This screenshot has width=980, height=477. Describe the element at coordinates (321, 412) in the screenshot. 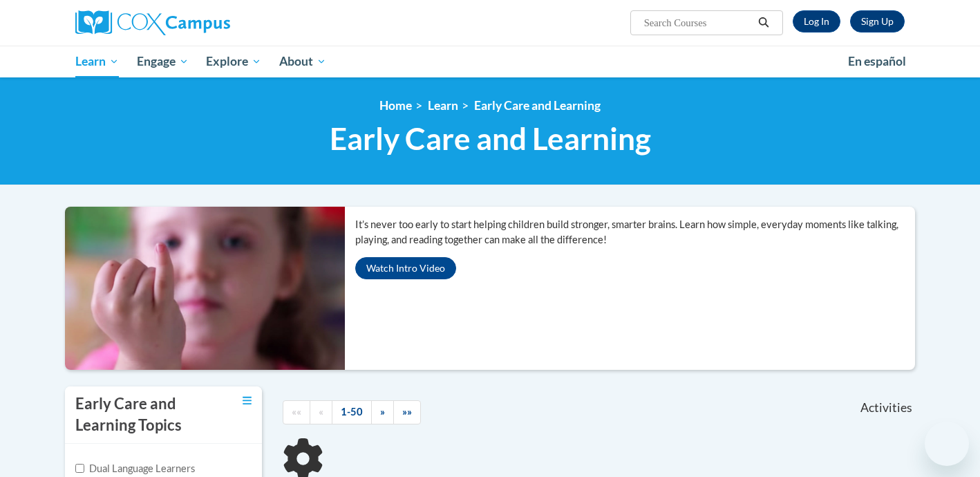

I see `a: Previous` at that location.